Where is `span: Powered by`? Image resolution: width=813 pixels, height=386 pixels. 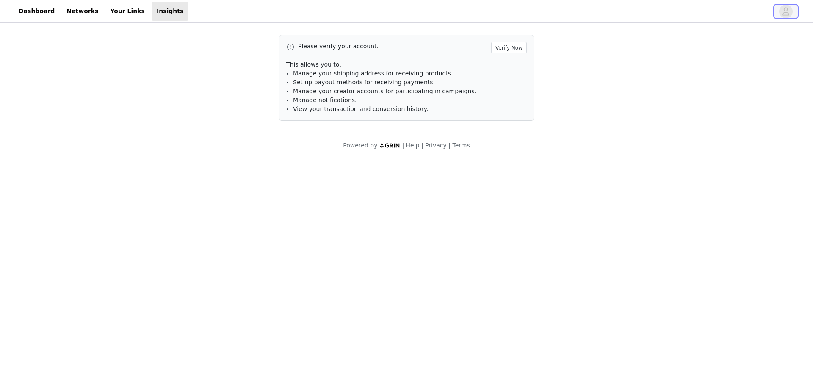
span: Powered by is located at coordinates (360, 145).